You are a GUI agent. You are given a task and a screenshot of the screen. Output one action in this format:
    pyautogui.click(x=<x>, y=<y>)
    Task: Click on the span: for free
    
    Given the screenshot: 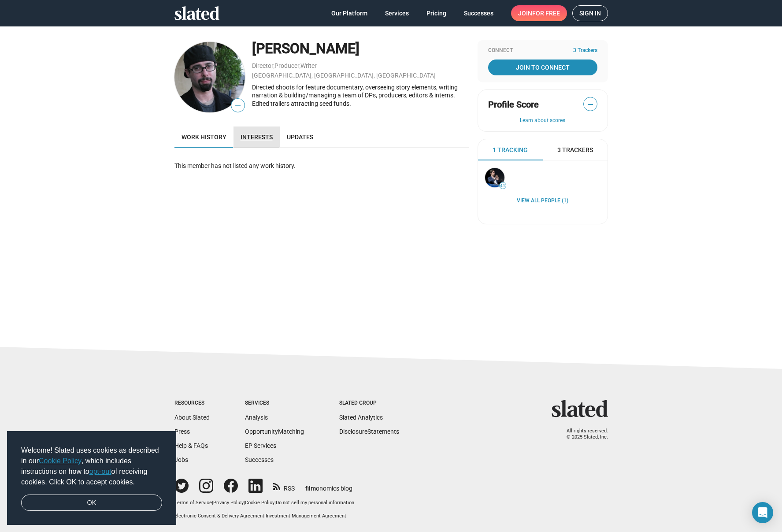 What is the action you would take?
    pyautogui.click(x=546, y=13)
    